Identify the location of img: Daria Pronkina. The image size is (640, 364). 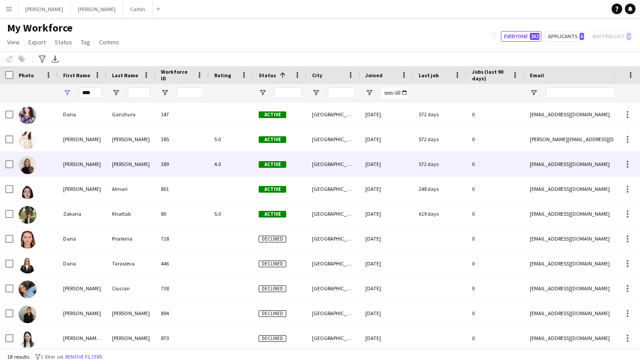
(27, 240).